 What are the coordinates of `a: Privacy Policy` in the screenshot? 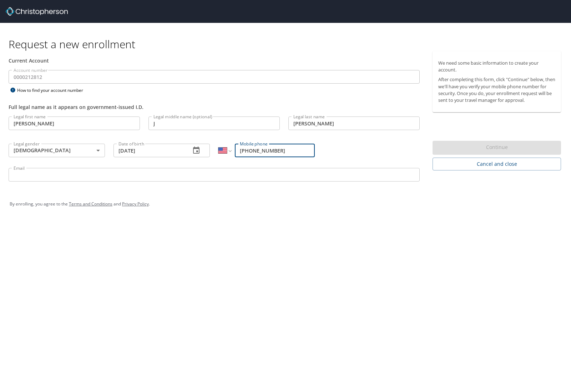 It's located at (135, 204).